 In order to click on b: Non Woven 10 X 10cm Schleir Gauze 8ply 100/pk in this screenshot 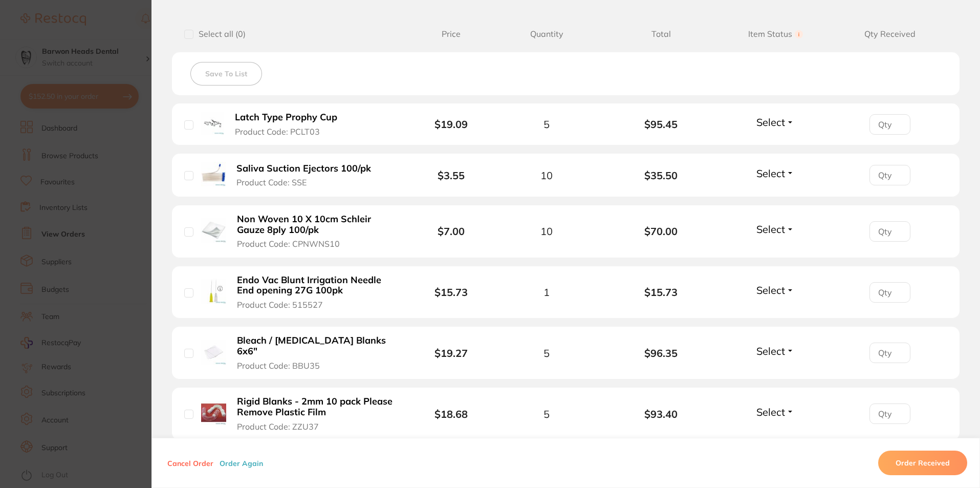, I will do `click(316, 224)`.